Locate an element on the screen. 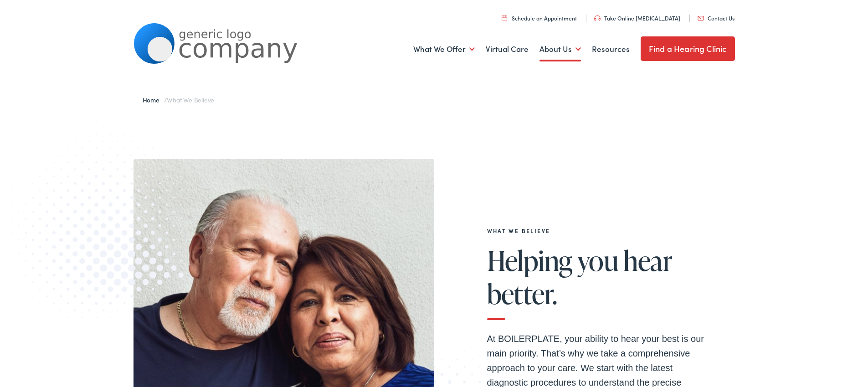 This screenshot has height=387, width=868. a: Schedule an Appointment is located at coordinates (539, 18).